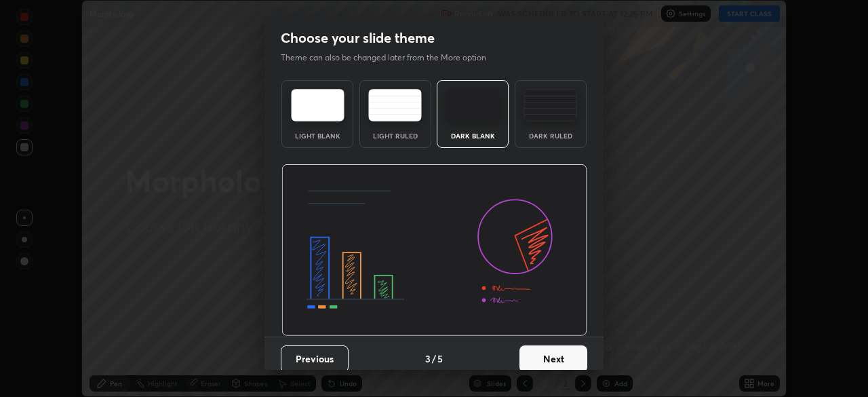  Describe the element at coordinates (315, 359) in the screenshot. I see `button: Previous` at that location.